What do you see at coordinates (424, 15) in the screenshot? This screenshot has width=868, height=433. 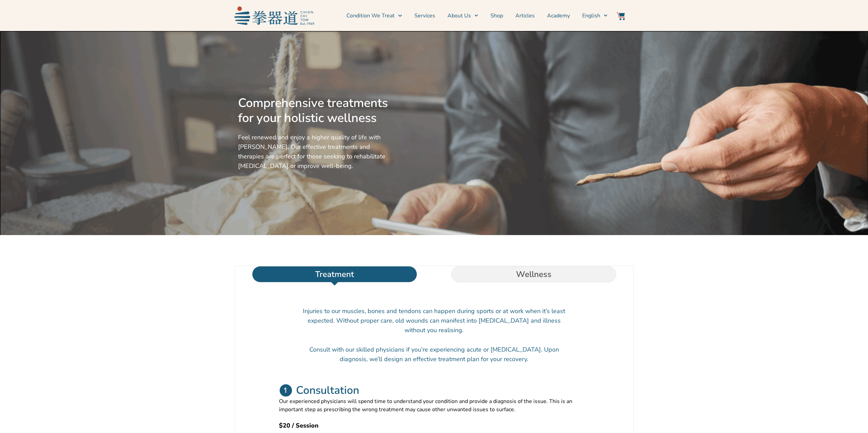 I see `a: Services` at bounding box center [424, 15].